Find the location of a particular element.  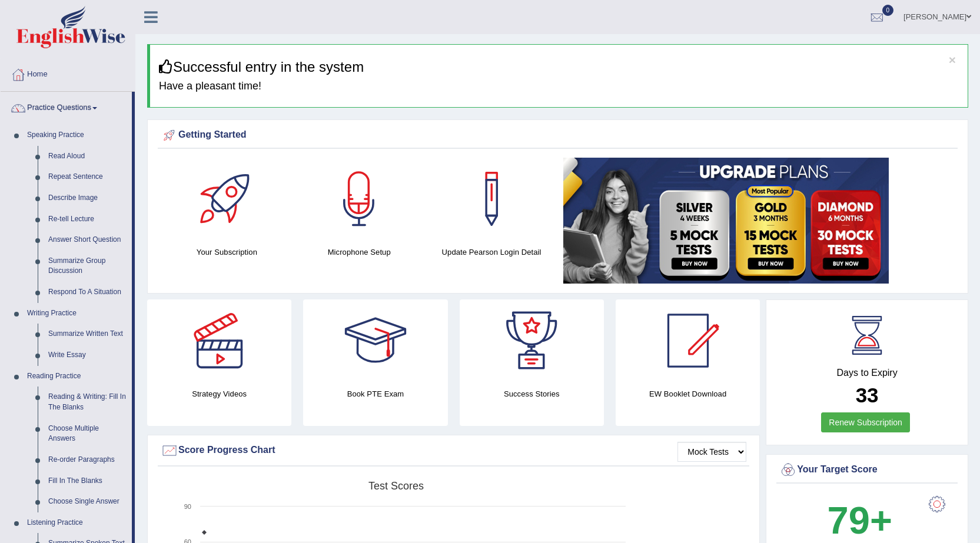

a: Choose Multiple Answers is located at coordinates (87, 434).